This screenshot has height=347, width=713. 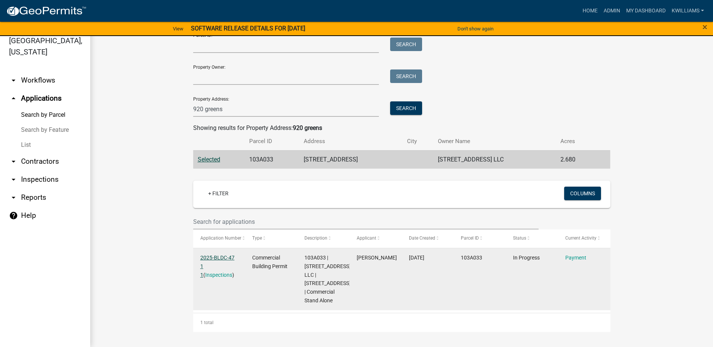 I want to click on a: Selected, so click(x=209, y=159).